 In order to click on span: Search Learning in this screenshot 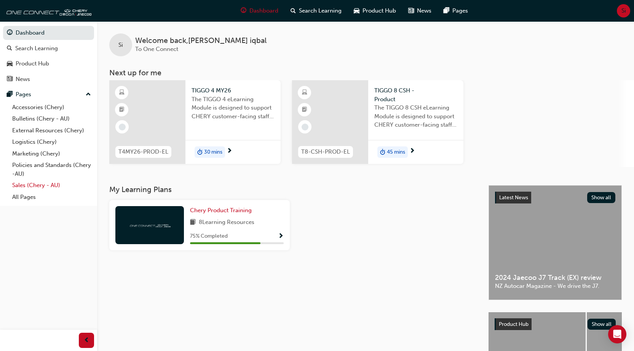, I will do `click(320, 11)`.